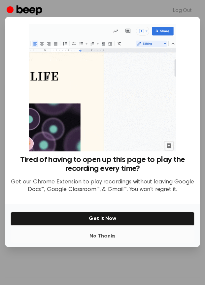  Describe the element at coordinates (182, 11) in the screenshot. I see `a: Log Out` at that location.